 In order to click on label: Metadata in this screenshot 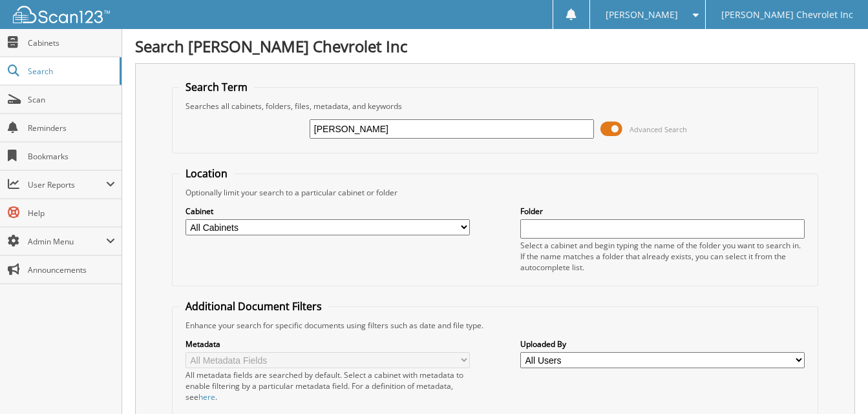, I will do `click(328, 344)`.